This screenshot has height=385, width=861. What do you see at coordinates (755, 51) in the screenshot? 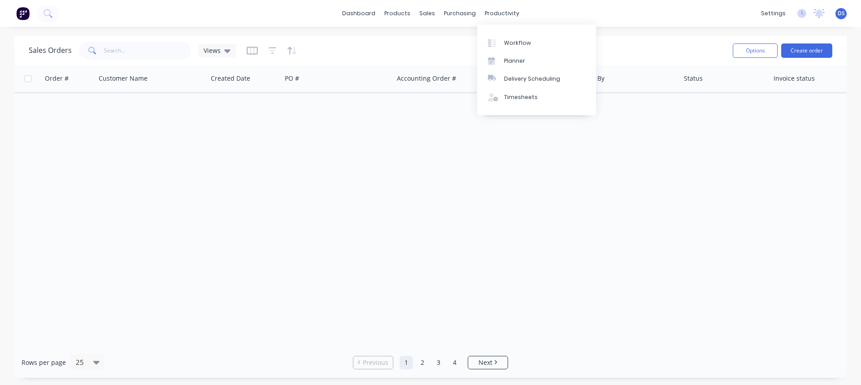
I see `button: Options` at bounding box center [755, 51].